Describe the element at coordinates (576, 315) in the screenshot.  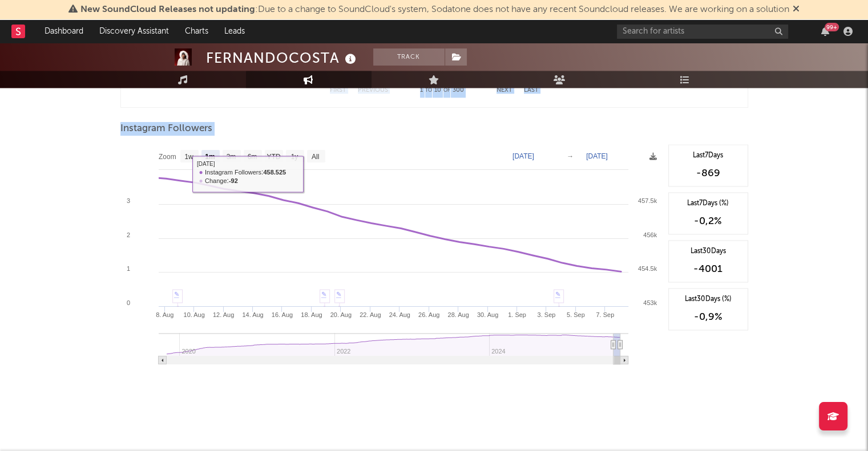
I see `text: 5. Sep` at that location.